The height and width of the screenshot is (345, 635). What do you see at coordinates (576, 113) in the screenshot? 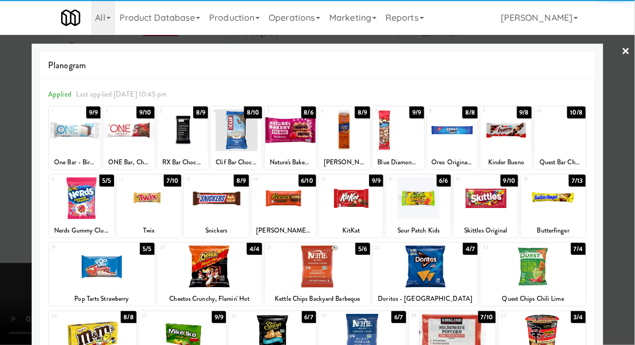
I see `div: 10/8` at bounding box center [576, 113].